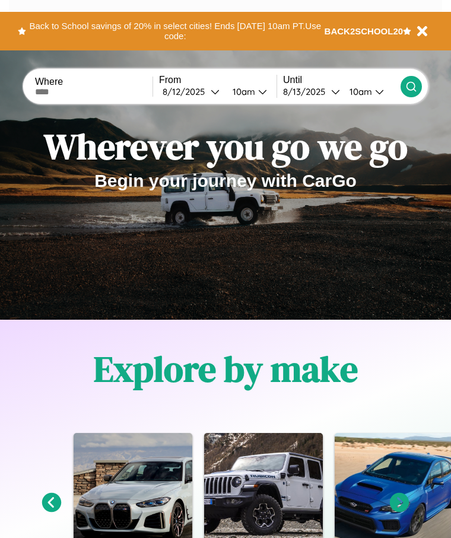  What do you see at coordinates (307, 91) in the screenshot?
I see `div: 8 / 13 / 2025` at bounding box center [307, 91].